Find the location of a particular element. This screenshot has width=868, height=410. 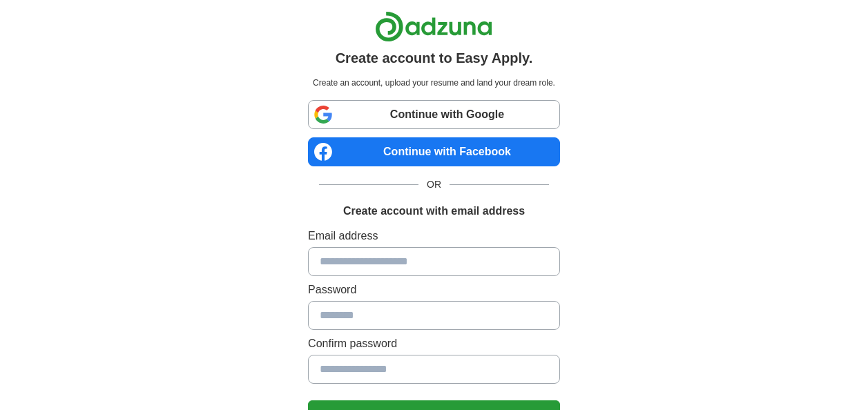

h1: Create account to Easy Apply. is located at coordinates (434, 58).